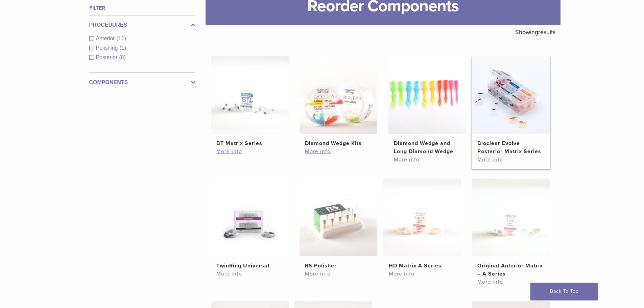  I want to click on img: Original Anterior Matrix - A Series, so click(511, 217).